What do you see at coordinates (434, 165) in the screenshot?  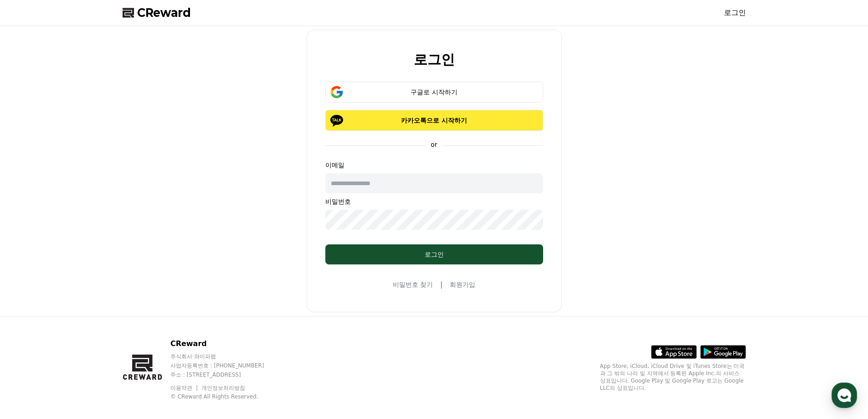 I see `p: 이메일` at bounding box center [434, 165].